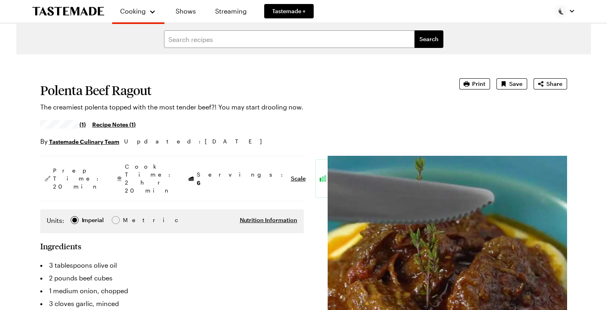  I want to click on span: Search, so click(429, 39).